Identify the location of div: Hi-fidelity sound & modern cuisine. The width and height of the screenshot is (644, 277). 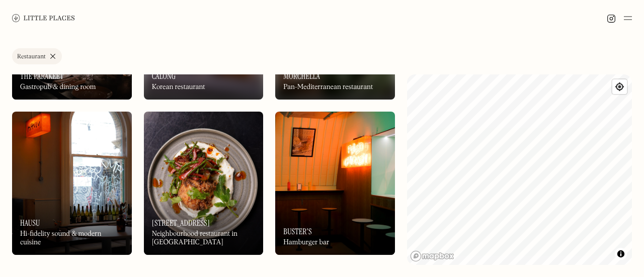
(72, 238).